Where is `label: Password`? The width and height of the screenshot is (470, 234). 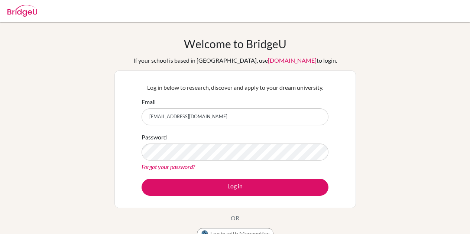
label: Password is located at coordinates (154, 137).